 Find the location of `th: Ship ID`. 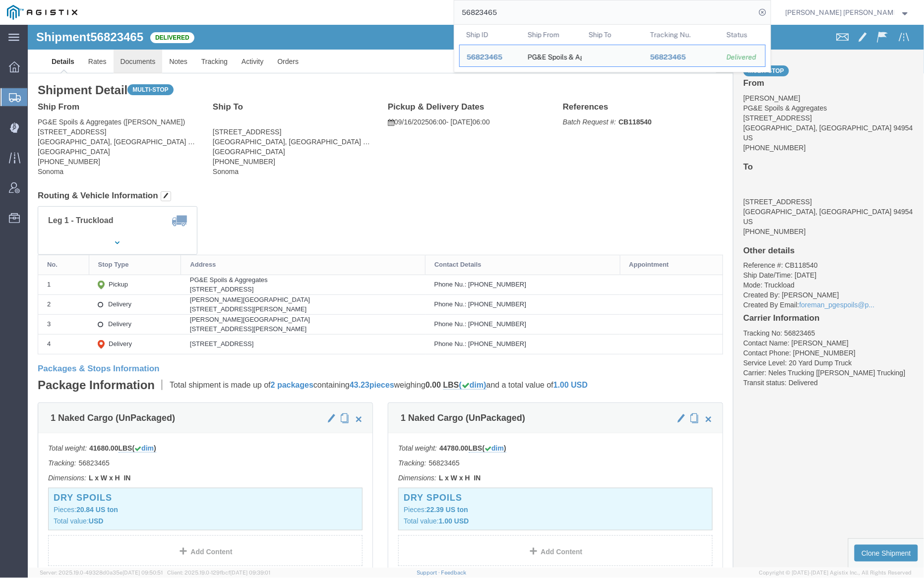

th: Ship ID is located at coordinates (490, 35).